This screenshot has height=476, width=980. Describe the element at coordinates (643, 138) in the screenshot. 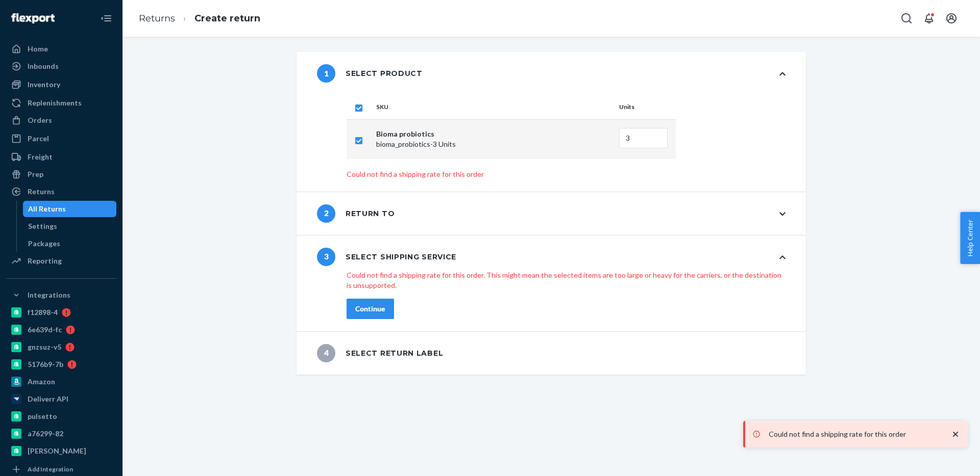

I see `input: Enter quantity` at that location.